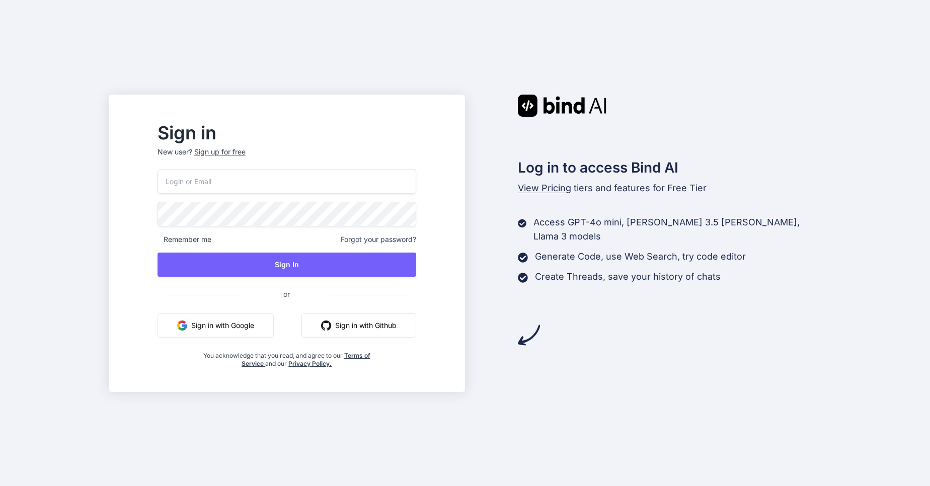 The height and width of the screenshot is (486, 930). Describe the element at coordinates (640, 257) in the screenshot. I see `p: Generate Code, use Web Search, try code editor` at that location.